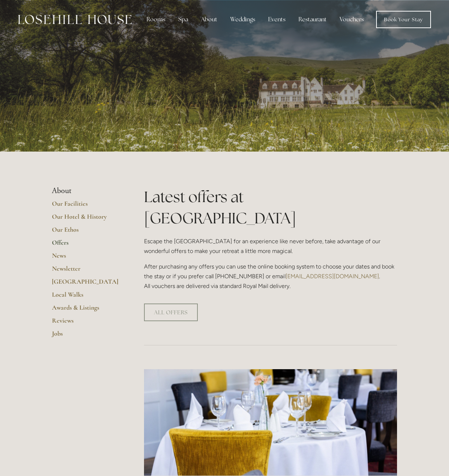  Describe the element at coordinates (86, 245) in the screenshot. I see `a: Offers` at that location.